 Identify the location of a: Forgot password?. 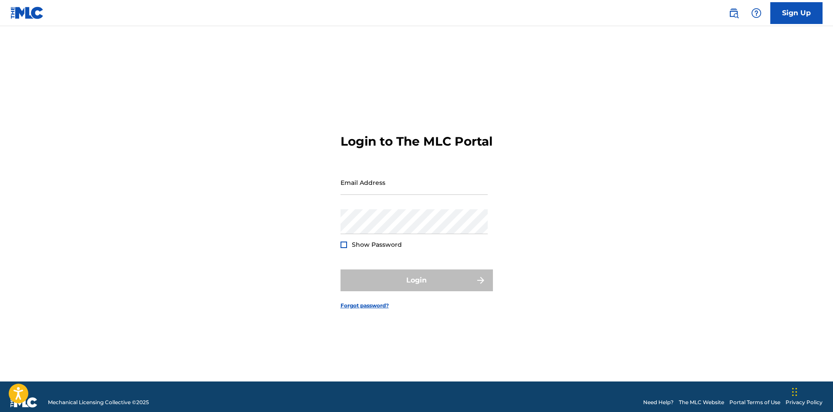
(365, 305).